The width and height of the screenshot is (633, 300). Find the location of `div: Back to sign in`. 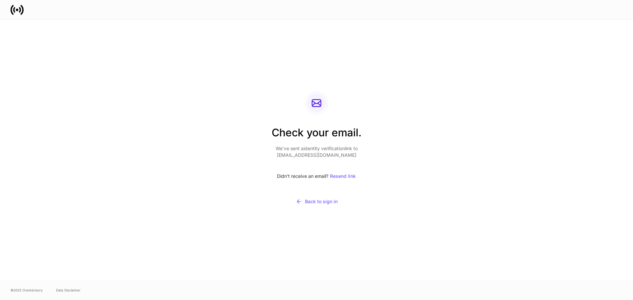

div: Back to sign in is located at coordinates (316, 202).